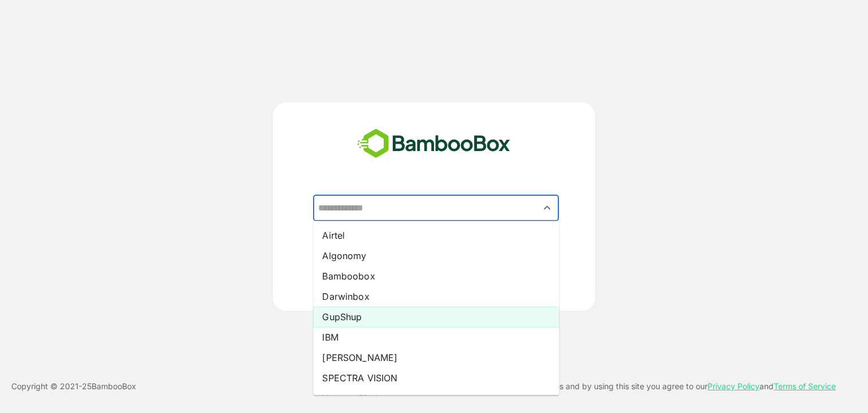 The width and height of the screenshot is (868, 413). Describe the element at coordinates (436, 276) in the screenshot. I see `li: Bamboobox` at that location.